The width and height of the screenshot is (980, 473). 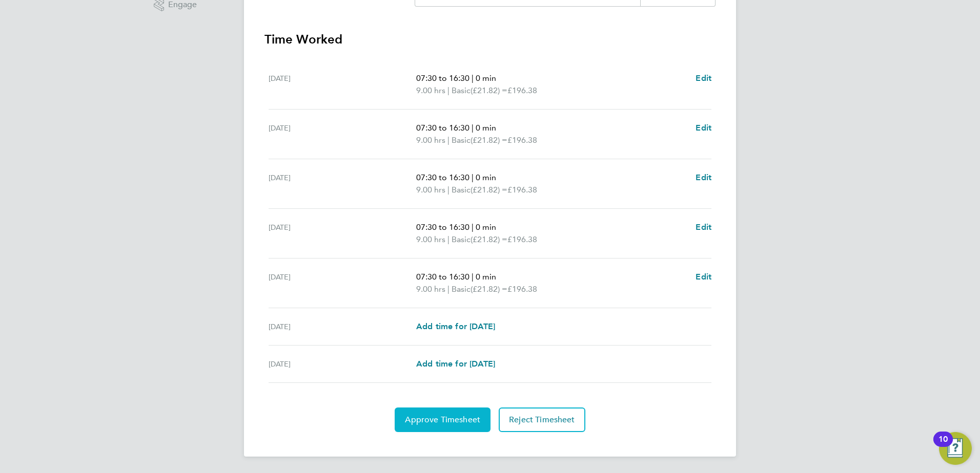 I want to click on span: Engage, so click(x=183, y=4).